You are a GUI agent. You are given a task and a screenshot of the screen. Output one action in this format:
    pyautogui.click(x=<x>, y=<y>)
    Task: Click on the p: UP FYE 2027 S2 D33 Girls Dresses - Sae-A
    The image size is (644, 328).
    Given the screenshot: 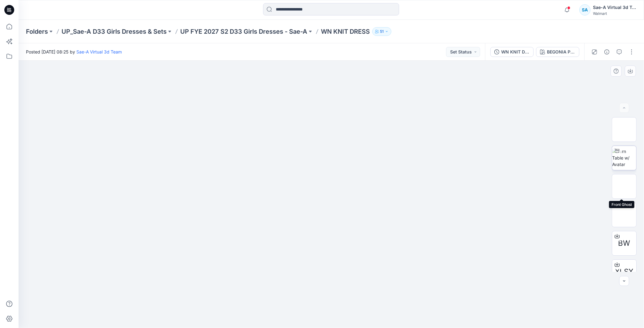 What is the action you would take?
    pyautogui.click(x=244, y=32)
    